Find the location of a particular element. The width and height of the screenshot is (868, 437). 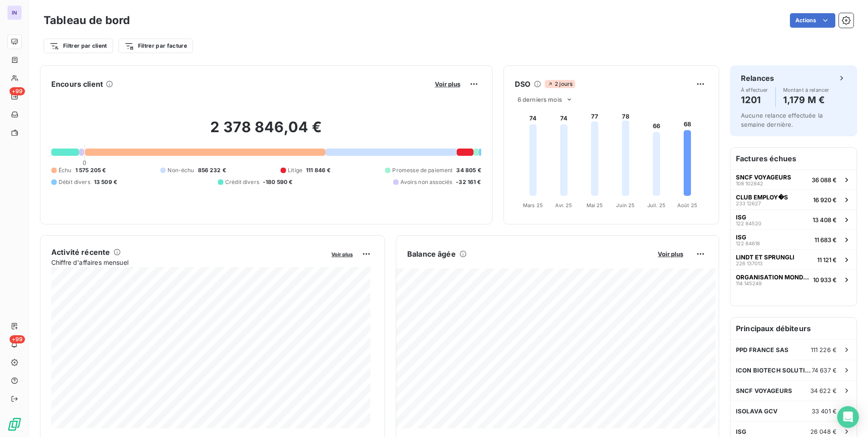

span: 10 933 € is located at coordinates (825, 280).